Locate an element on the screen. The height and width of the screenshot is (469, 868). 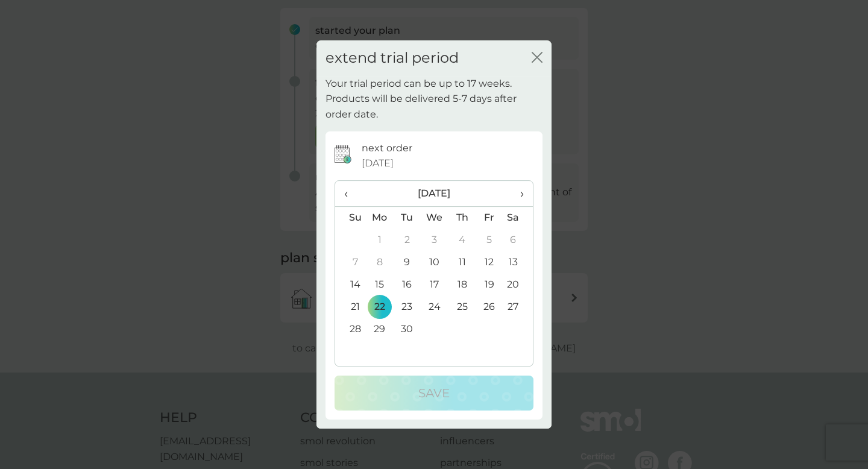
th: Tu is located at coordinates (407, 217).